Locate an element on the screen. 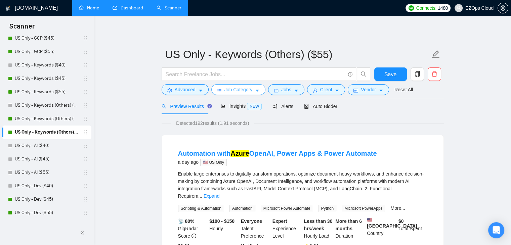 The height and width of the screenshot is (245, 511). span: NEW is located at coordinates (254, 106).